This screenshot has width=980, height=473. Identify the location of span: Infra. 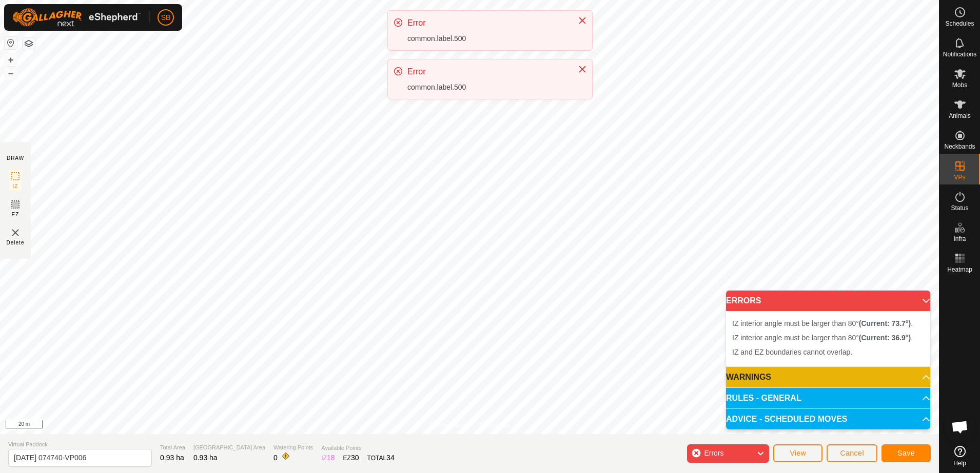
(960, 239).